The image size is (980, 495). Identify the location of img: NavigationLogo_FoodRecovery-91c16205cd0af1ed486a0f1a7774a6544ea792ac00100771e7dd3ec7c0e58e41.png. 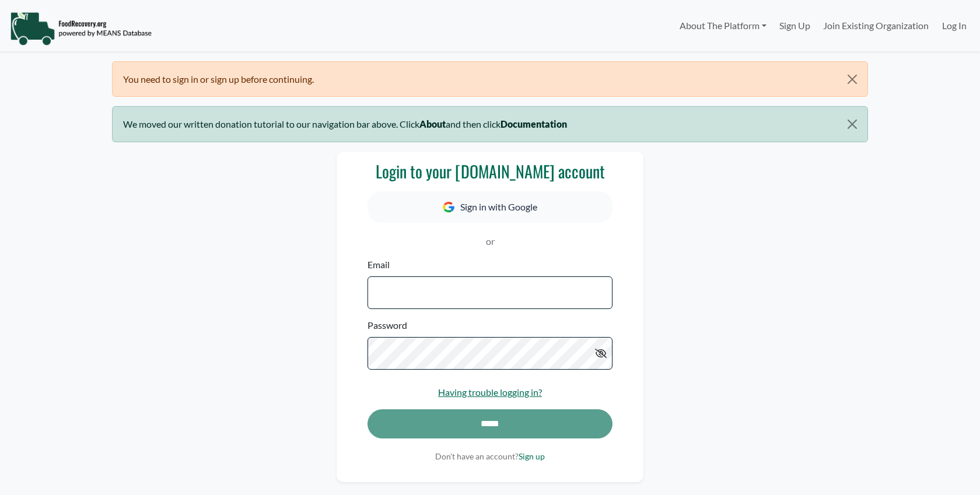
(80, 28).